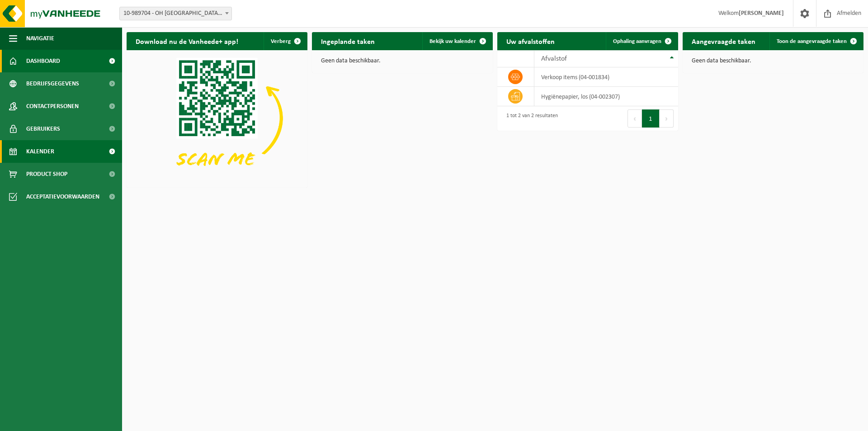 This screenshot has height=431, width=868. What do you see at coordinates (348, 40) in the screenshot?
I see `h2: Ingeplande taken` at bounding box center [348, 40].